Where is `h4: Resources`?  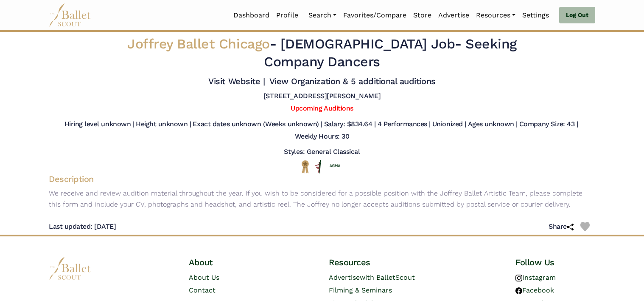
h4: Resources is located at coordinates (392, 262).